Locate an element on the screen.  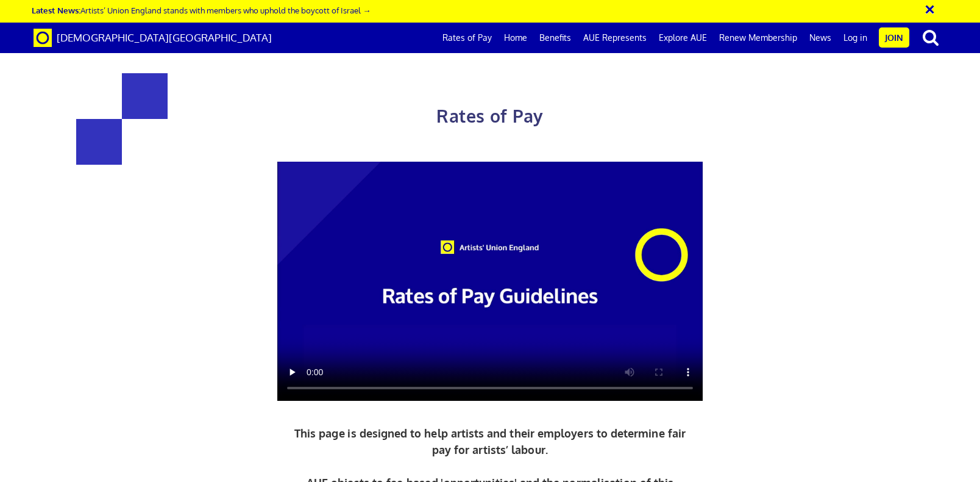
a: Explore AUE is located at coordinates (683, 38).